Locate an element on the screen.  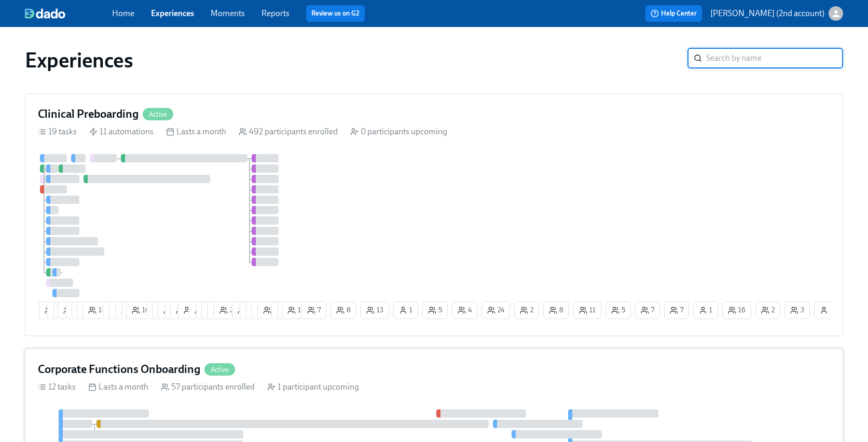
a: Moments is located at coordinates (227, 13).